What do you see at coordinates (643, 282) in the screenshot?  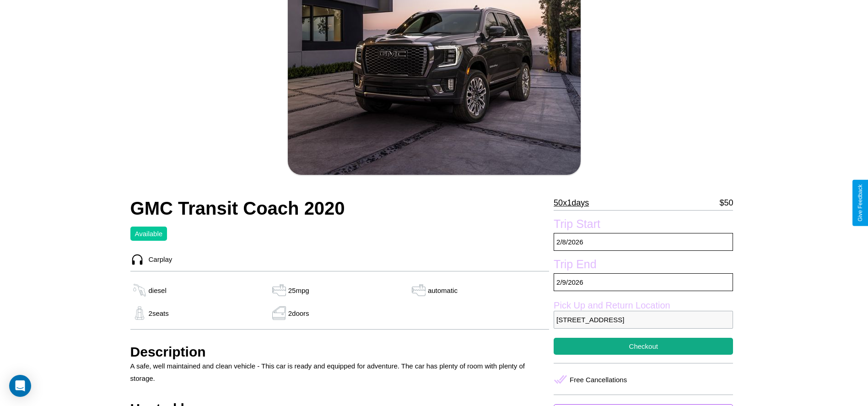 I see `p: 2 / 9 / 2026` at bounding box center [643, 282].